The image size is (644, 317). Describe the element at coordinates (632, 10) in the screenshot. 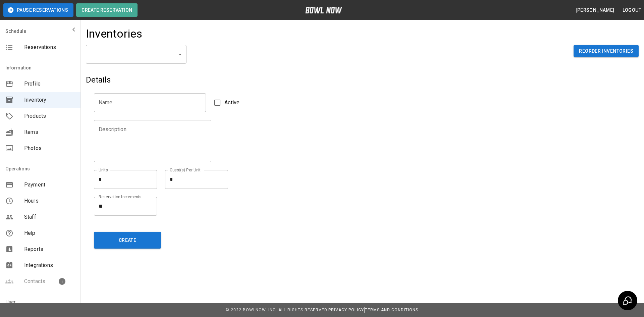

I see `button: Logout` at that location.